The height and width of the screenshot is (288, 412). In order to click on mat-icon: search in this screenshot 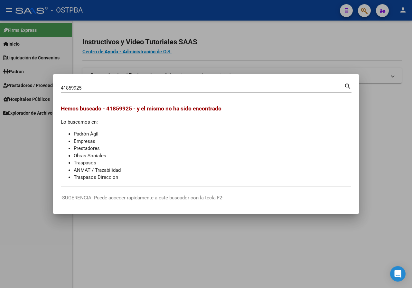, I will do `click(347, 86)`.